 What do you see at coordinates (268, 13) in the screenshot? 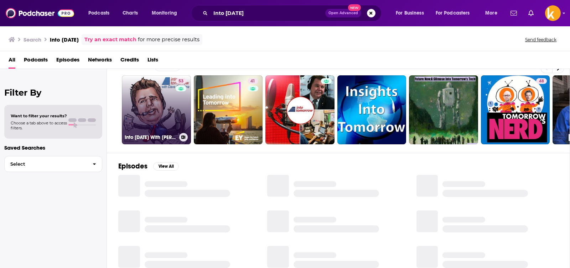
I see `input: Search podcasts, credits, & more...` at bounding box center [268, 13].